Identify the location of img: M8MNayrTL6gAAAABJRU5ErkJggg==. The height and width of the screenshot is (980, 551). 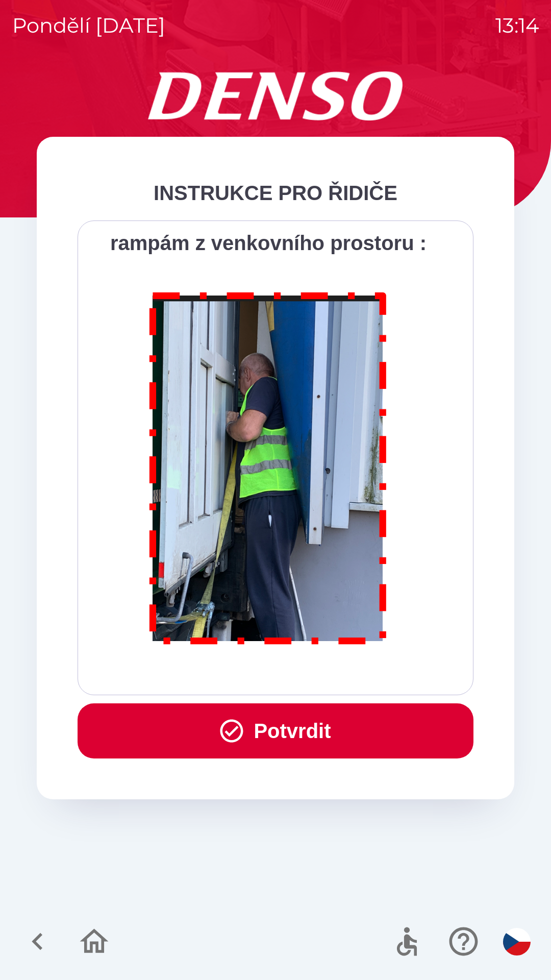
(268, 466).